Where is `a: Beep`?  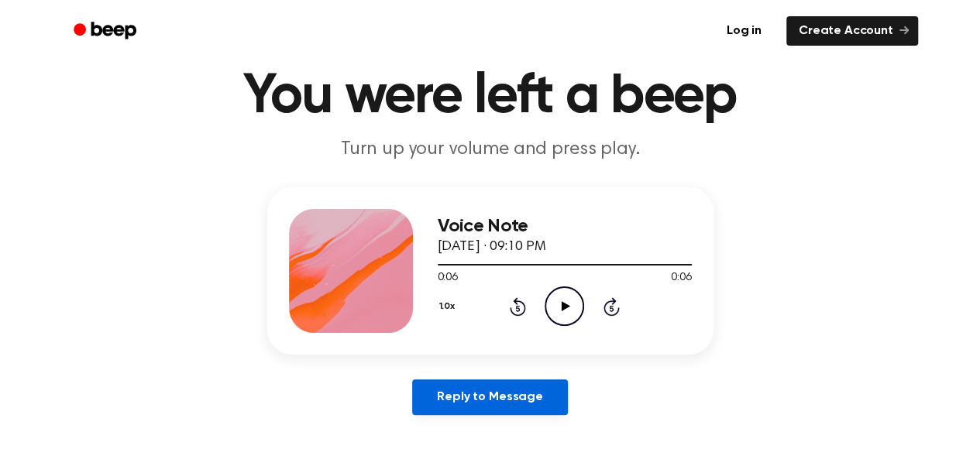
a: Beep is located at coordinates (106, 31).